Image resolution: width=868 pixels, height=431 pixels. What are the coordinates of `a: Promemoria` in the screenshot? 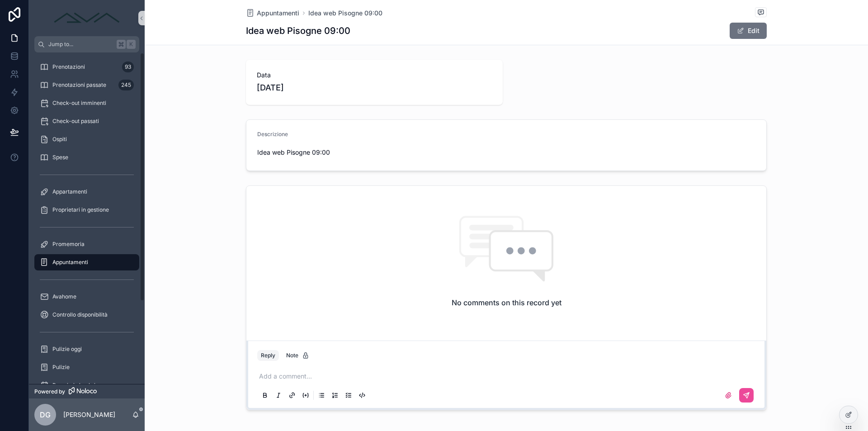 It's located at (87, 244).